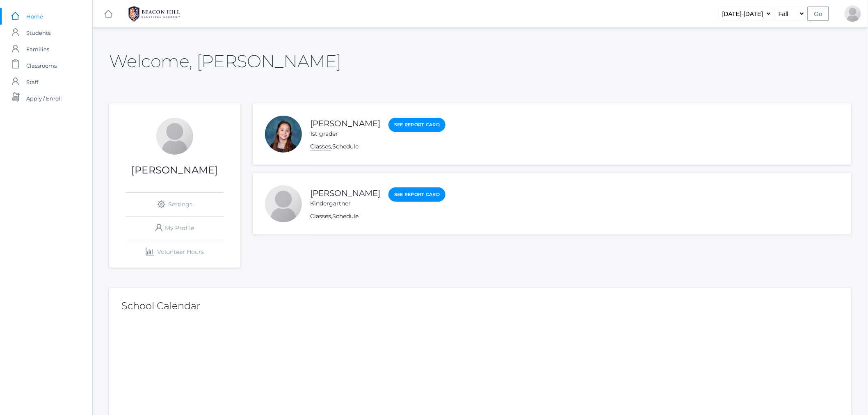 Image resolution: width=868 pixels, height=415 pixels. What do you see at coordinates (175, 228) in the screenshot?
I see `a: My Profile` at bounding box center [175, 228].